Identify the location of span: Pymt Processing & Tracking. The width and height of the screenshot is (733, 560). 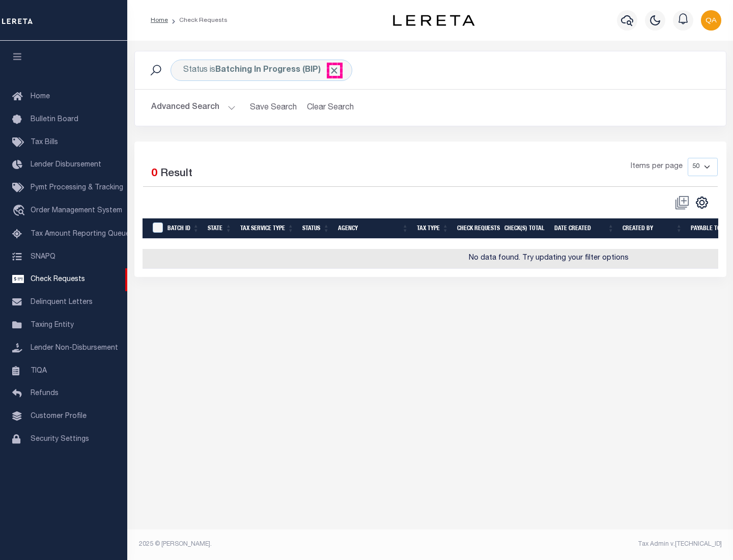
(77, 188).